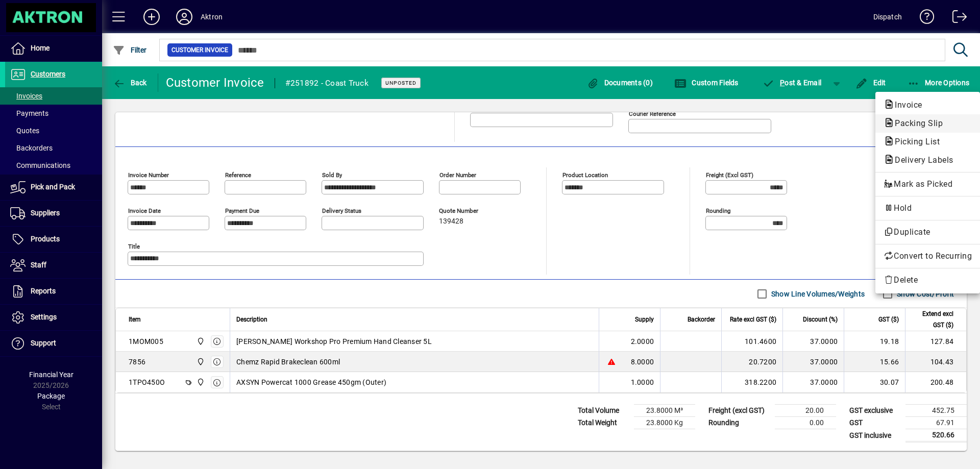  Describe the element at coordinates (928, 184) in the screenshot. I see `span: Mark as Picked` at that location.